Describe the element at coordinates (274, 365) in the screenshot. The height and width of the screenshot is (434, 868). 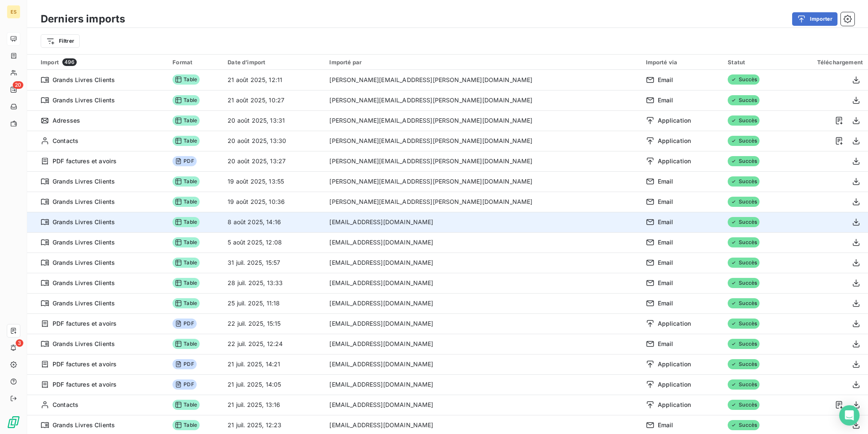
I see `td: 21 juil. 2025, 14:21` at that location.